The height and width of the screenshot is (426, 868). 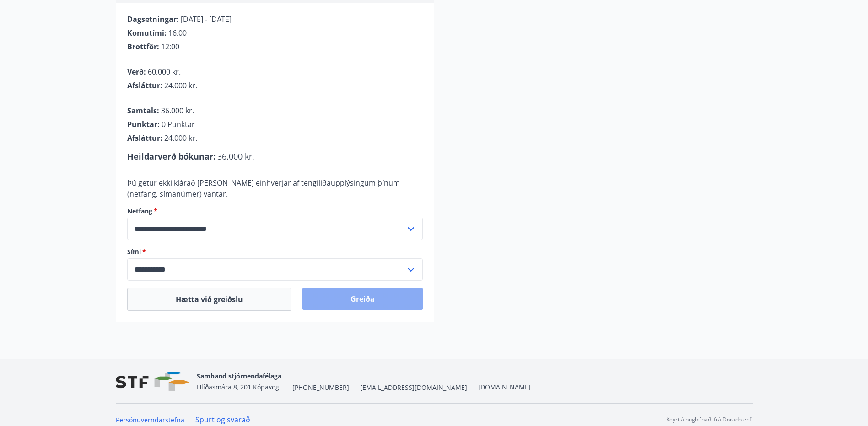 I want to click on span: Punktar :, so click(x=143, y=125).